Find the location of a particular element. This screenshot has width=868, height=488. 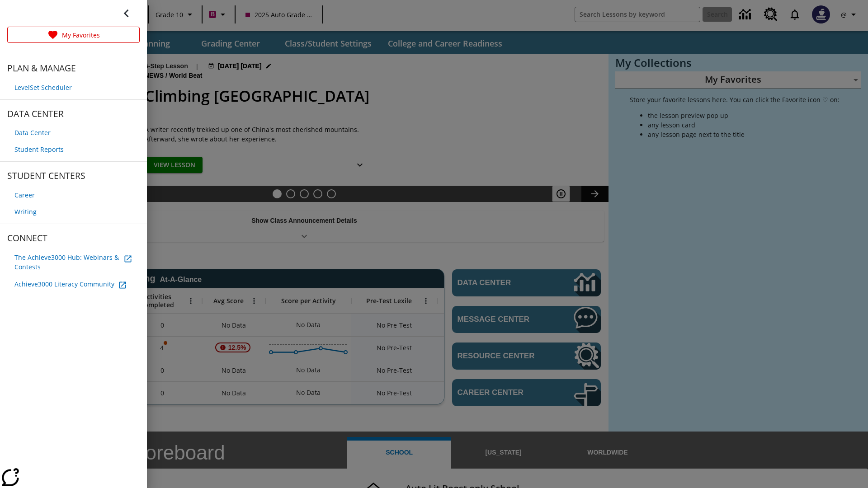

a: Career is located at coordinates (74, 195).